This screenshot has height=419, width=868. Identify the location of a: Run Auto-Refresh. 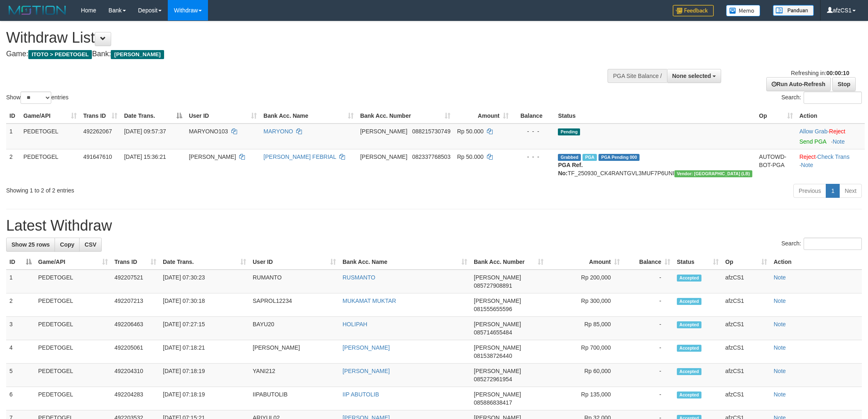
(798, 84).